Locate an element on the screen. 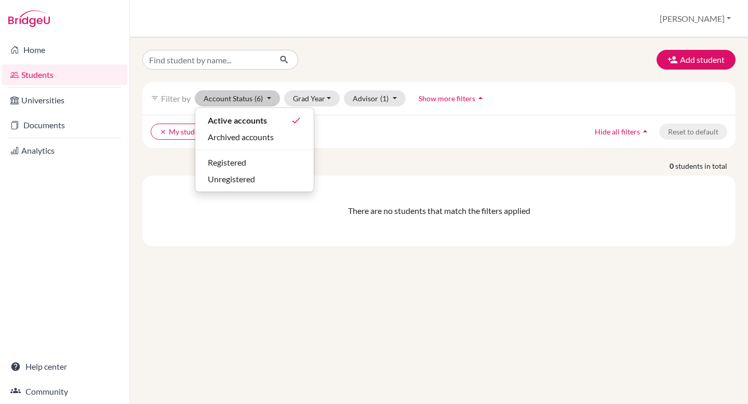 The image size is (748, 404). span: Registered is located at coordinates (227, 162).